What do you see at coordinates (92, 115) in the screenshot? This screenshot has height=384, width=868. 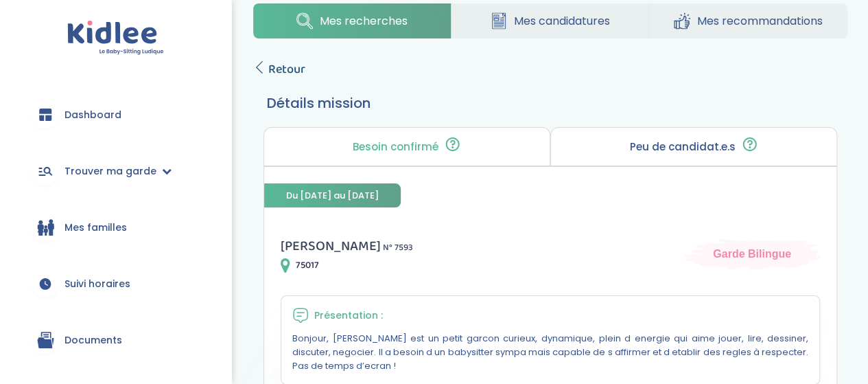 I see `span: Dashboard` at bounding box center [92, 115].